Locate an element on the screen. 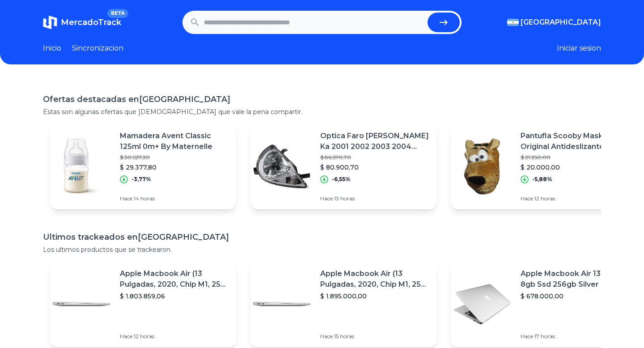 This screenshot has height=348, width=644. p: -3,77% is located at coordinates (142, 180).